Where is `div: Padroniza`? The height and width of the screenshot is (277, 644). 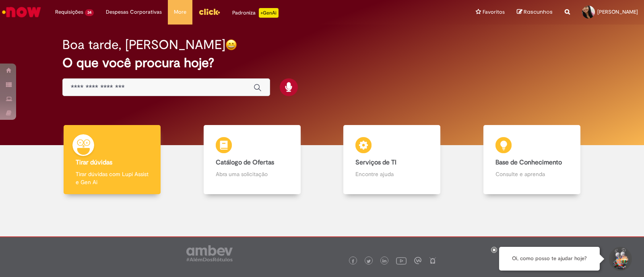 div: Padroniza is located at coordinates (255, 13).